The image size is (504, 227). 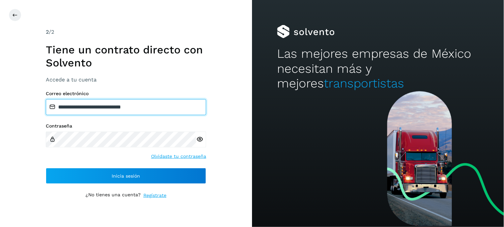 I want to click on span: 2, so click(x=47, y=32).